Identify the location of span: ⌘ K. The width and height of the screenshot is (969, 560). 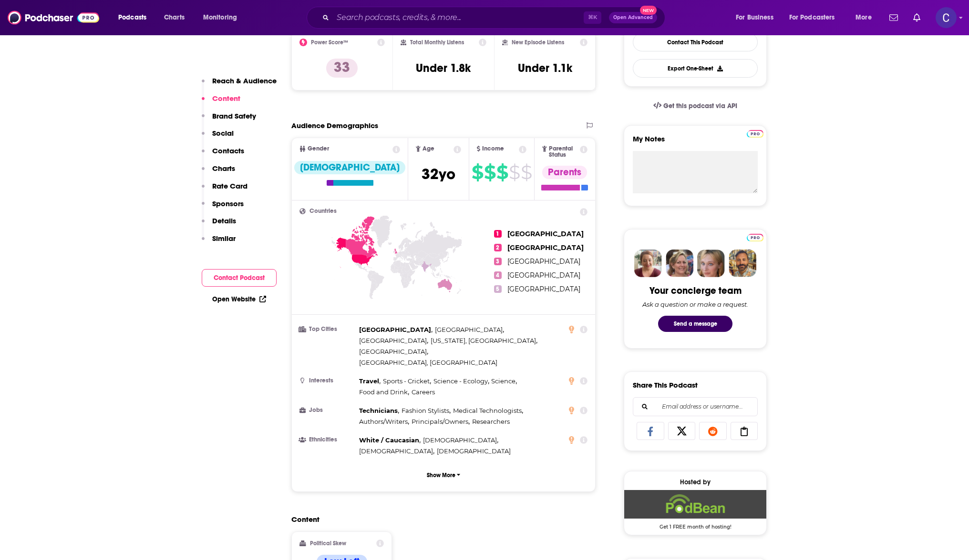
(592, 17).